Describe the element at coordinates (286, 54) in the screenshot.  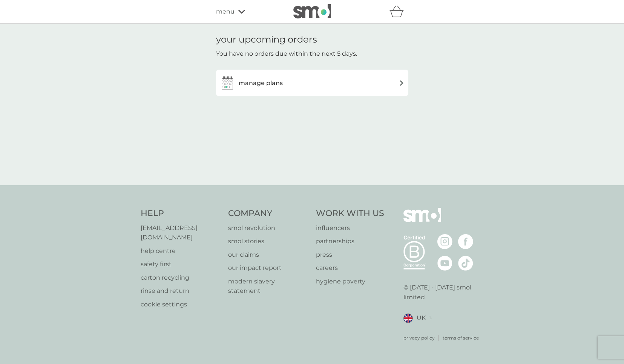
I see `p: You have no orders due within the next 5 days.` at that location.